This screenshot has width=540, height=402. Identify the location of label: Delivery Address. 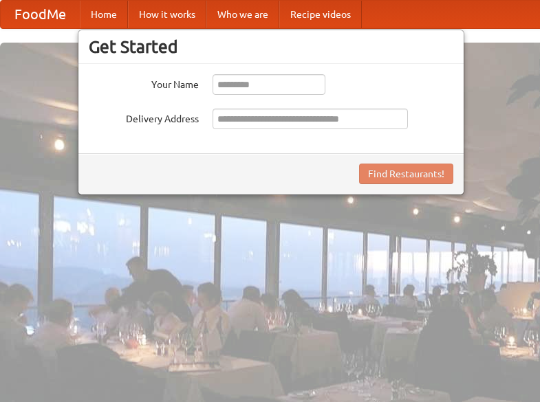
(144, 117).